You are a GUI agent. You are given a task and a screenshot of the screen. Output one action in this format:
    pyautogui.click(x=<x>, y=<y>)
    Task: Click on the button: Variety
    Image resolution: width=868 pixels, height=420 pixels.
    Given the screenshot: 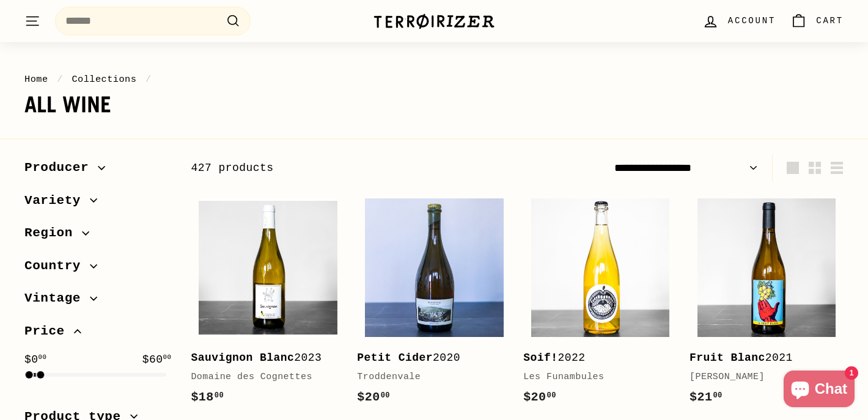 What is the action you would take?
    pyautogui.click(x=98, y=204)
    